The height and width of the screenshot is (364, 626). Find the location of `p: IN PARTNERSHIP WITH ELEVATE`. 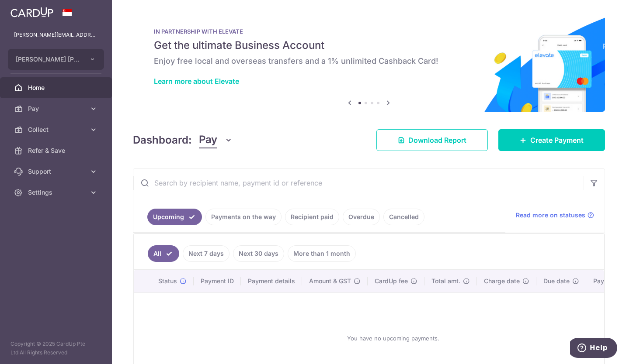

p: IN PARTNERSHIP WITH ELEVATE is located at coordinates (369, 31).